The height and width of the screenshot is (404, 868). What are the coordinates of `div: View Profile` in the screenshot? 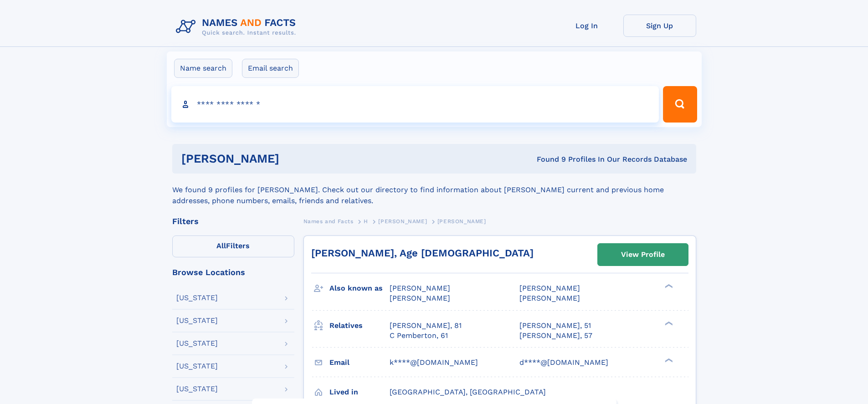 It's located at (643, 254).